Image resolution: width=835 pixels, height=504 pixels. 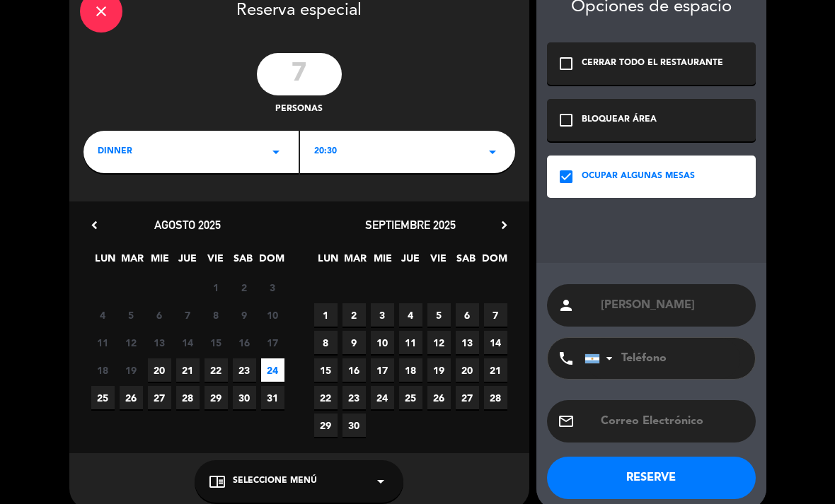 What do you see at coordinates (638, 177) in the screenshot?
I see `div: OCUPAR ALGUNAS MESAS` at bounding box center [638, 177].